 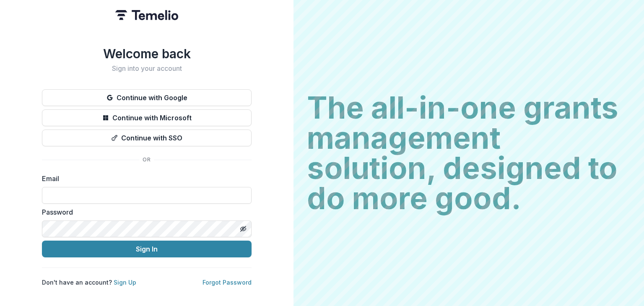 I want to click on a: Sign Up, so click(x=125, y=282).